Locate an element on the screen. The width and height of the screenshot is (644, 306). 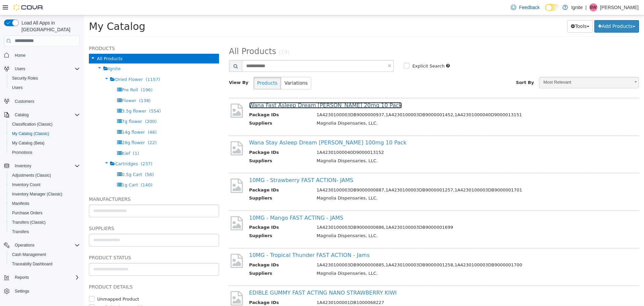
span: Classification (Classic) is located at coordinates (45, 124).